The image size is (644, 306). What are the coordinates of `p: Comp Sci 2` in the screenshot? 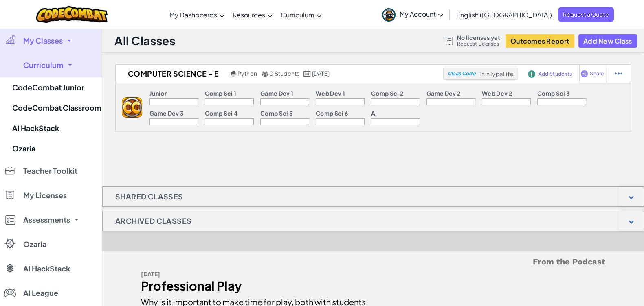 It's located at (387, 94).